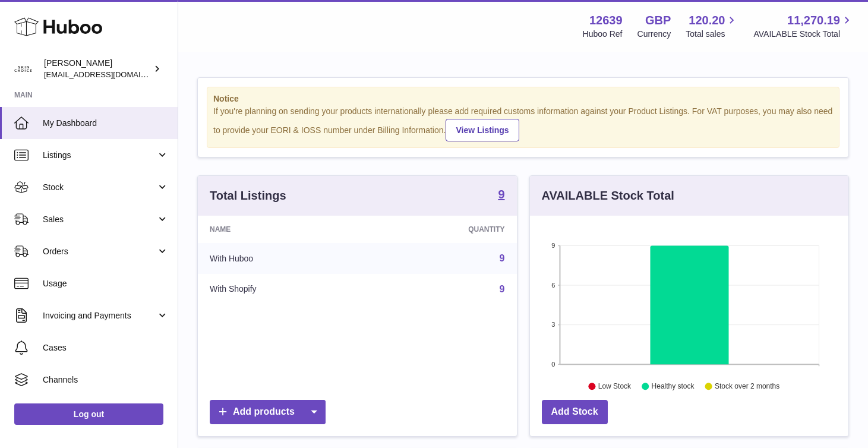  Describe the element at coordinates (283, 258) in the screenshot. I see `td: With Huboo` at that location.